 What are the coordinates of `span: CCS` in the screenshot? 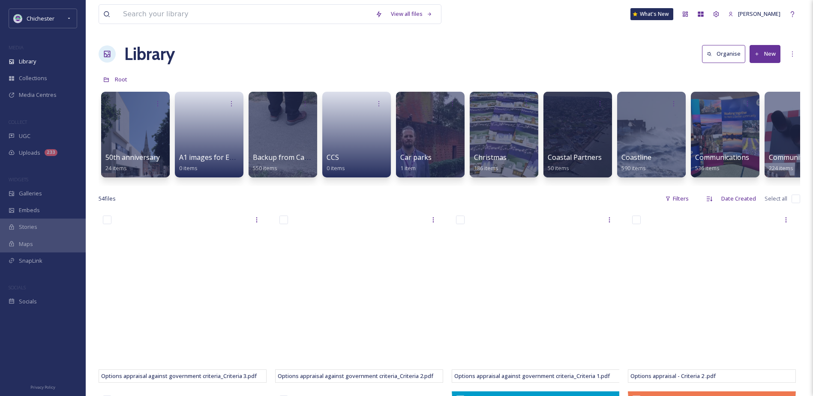 It's located at (333, 157).